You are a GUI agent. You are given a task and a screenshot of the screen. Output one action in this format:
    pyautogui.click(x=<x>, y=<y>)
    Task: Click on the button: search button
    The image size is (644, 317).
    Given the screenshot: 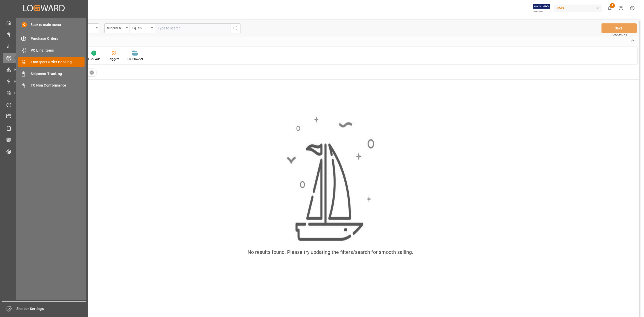 What is the action you would take?
    pyautogui.click(x=236, y=28)
    